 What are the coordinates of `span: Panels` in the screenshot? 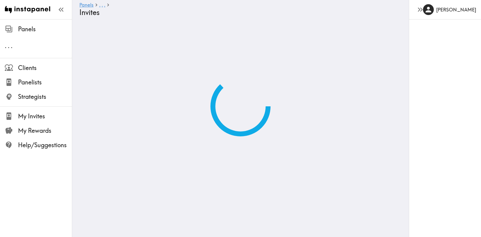 It's located at (45, 29).